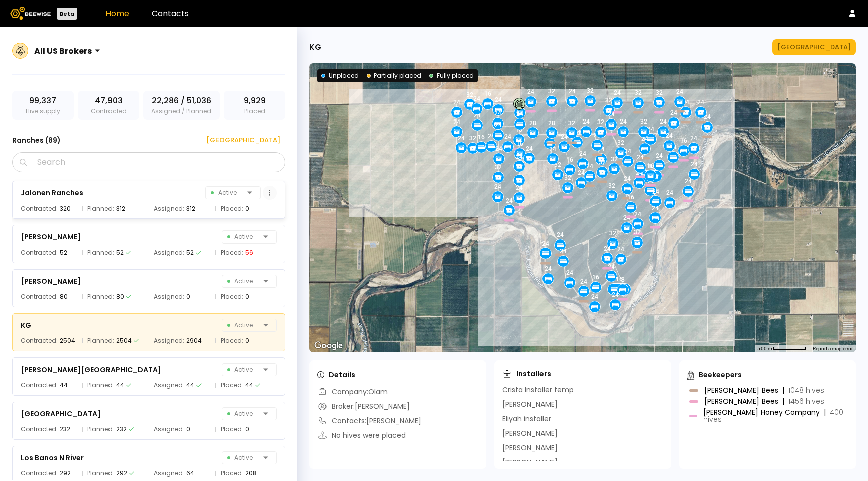 The width and height of the screenshot is (868, 481). I want to click on div: Unplaced, so click(340, 76).